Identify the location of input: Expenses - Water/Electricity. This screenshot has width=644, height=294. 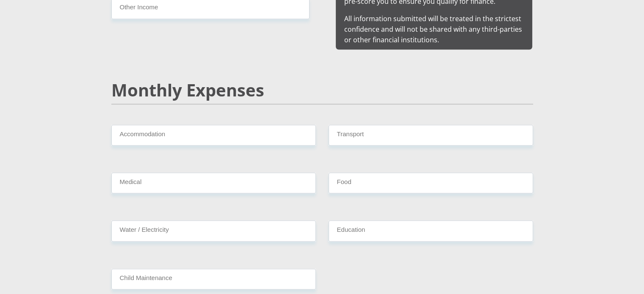
(213, 230).